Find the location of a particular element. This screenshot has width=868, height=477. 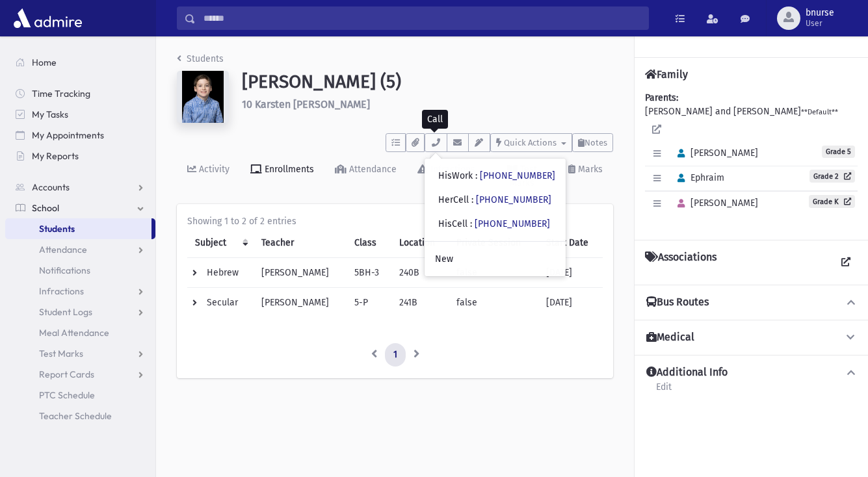

h4: Additional Info is located at coordinates (686, 372).